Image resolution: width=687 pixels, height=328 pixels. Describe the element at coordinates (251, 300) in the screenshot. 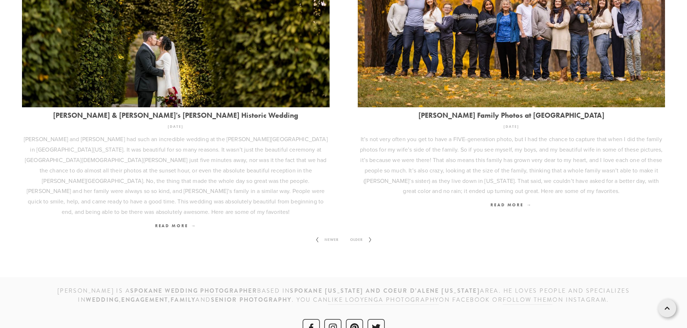

I see `strong: senior photography` at that location.